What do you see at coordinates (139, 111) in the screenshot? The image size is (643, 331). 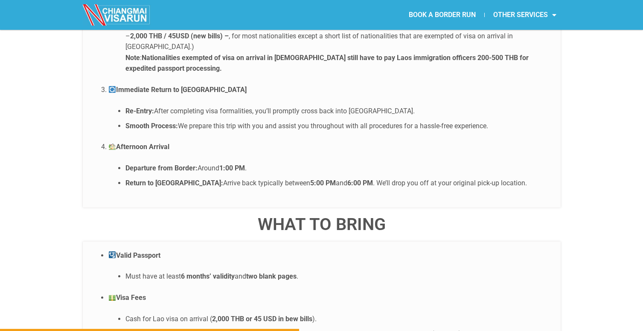 I see `strong: Re-Entry:` at bounding box center [139, 111].